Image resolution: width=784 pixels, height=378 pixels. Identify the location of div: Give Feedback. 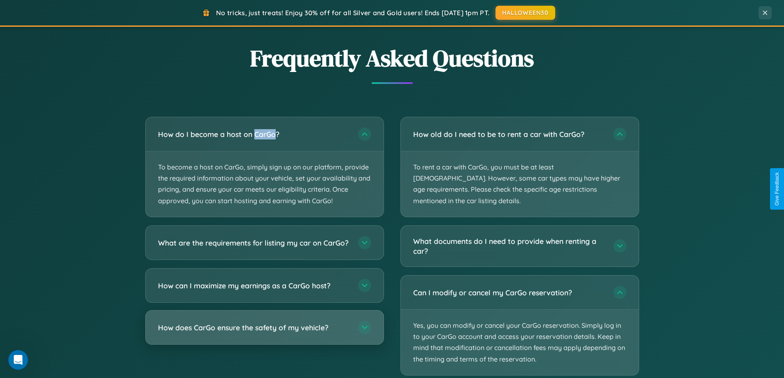
(777, 189).